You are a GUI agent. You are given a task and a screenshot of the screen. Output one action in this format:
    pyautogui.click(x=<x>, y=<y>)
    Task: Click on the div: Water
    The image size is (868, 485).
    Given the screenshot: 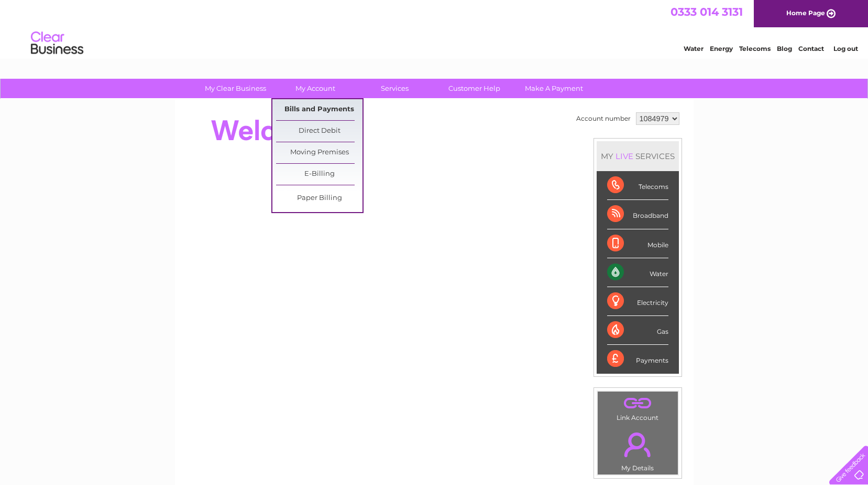 What is the action you would take?
    pyautogui.click(x=638, y=272)
    